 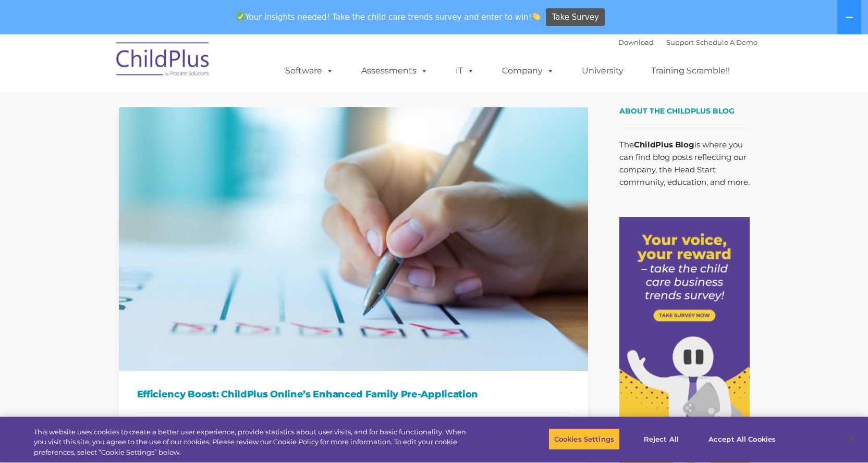 I want to click on button: Cookies Settings, so click(x=584, y=439).